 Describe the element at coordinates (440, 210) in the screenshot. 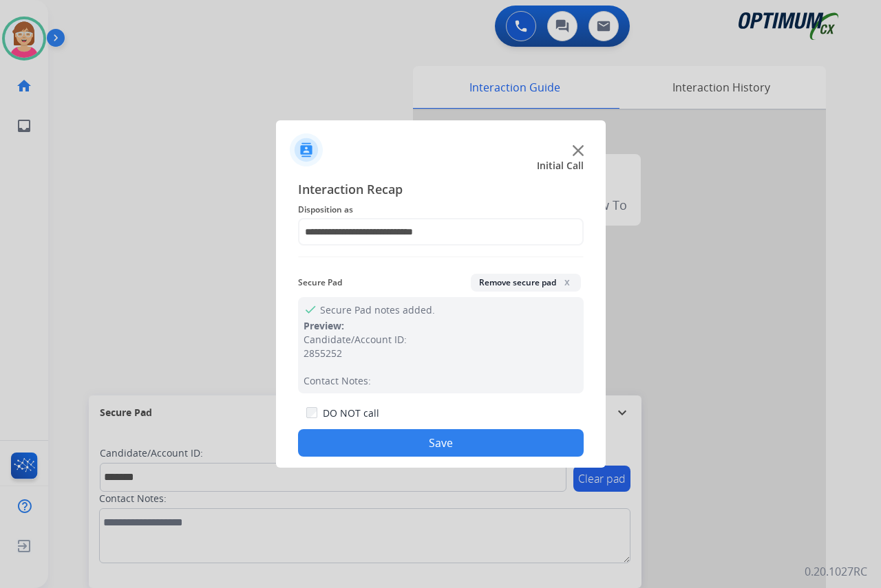

I see `span: Disposition as` at that location.